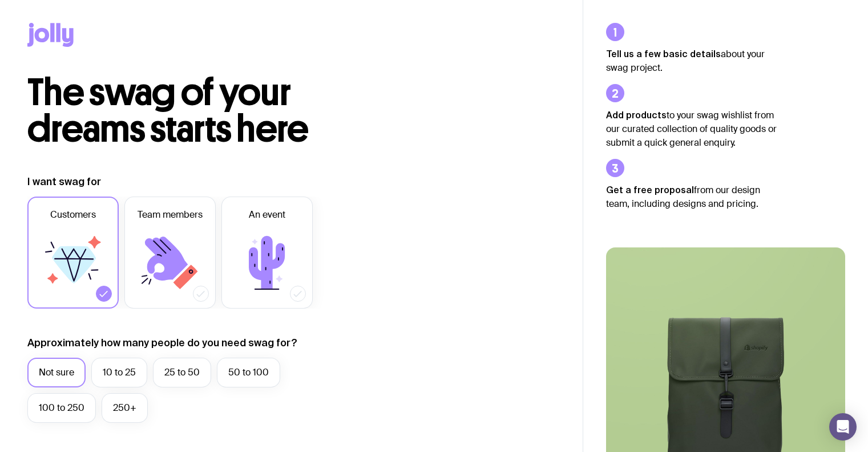 The image size is (868, 452). What do you see at coordinates (267, 215) in the screenshot?
I see `span: An event` at bounding box center [267, 215].